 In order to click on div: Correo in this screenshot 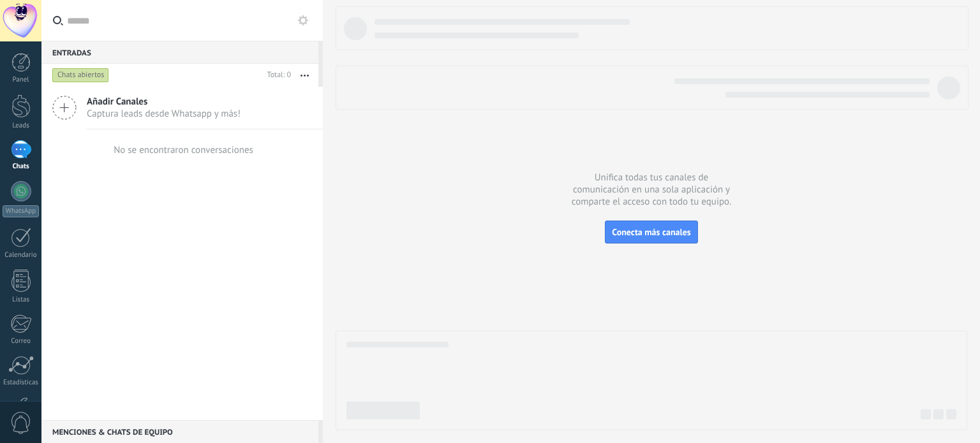, I will do `click(21, 341)`.